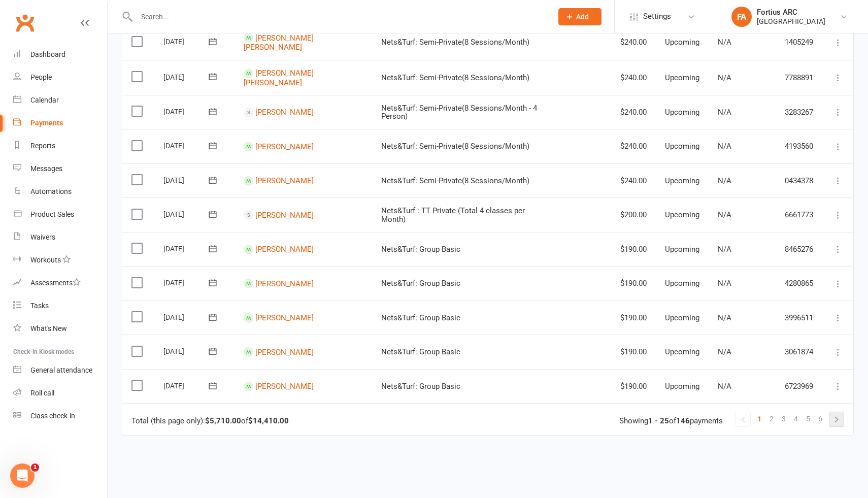  I want to click on div: Showing of payments, so click(671, 421).